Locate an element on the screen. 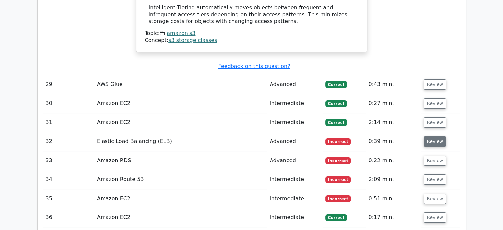  a: Feedback on this question? is located at coordinates (254, 66).